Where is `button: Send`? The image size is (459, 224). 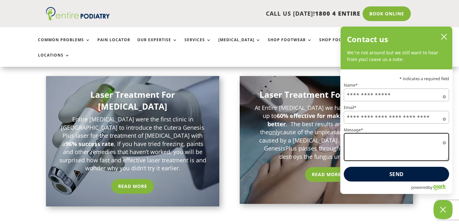 button: Send is located at coordinates (397, 174).